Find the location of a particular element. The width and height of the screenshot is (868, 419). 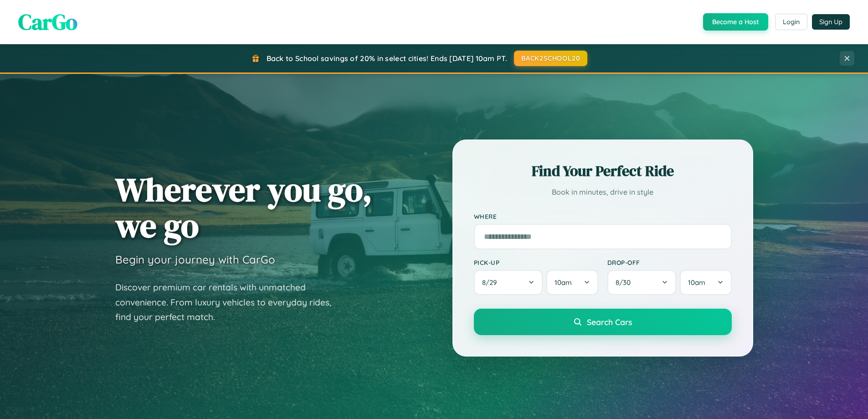

span: 8 / 30 is located at coordinates (625, 282).